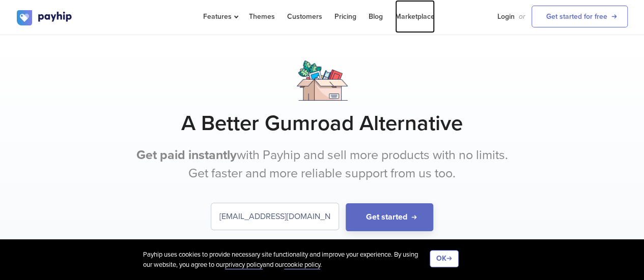 The width and height of the screenshot is (644, 280). I want to click on a: cookie policy, so click(302, 265).